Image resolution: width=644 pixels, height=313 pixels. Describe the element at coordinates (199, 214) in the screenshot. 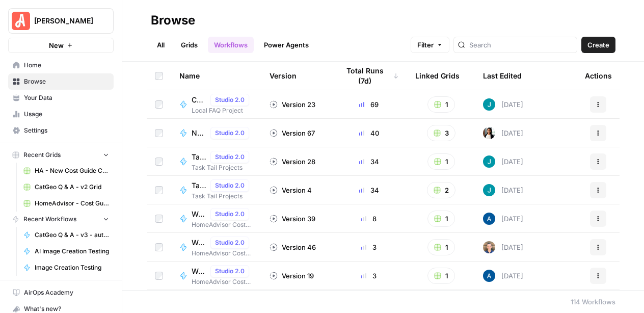

I see `span: Workflow 1: Determine & Apply Cost Changes` at that location.